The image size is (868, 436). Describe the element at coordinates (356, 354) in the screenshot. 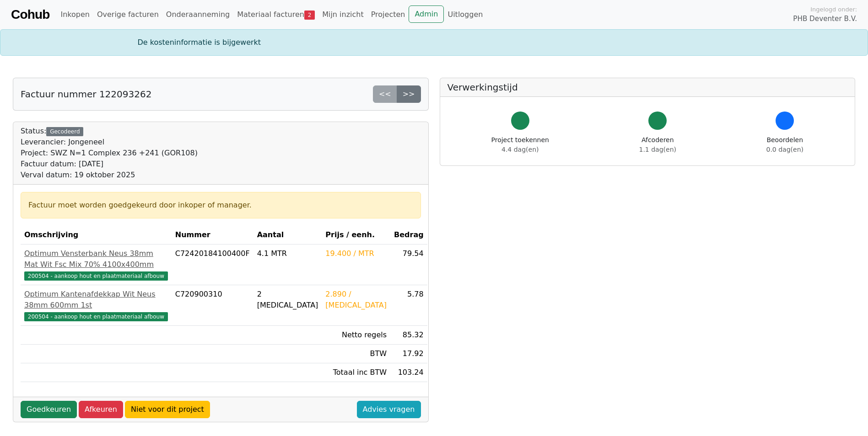

I see `td: BTW` at that location.